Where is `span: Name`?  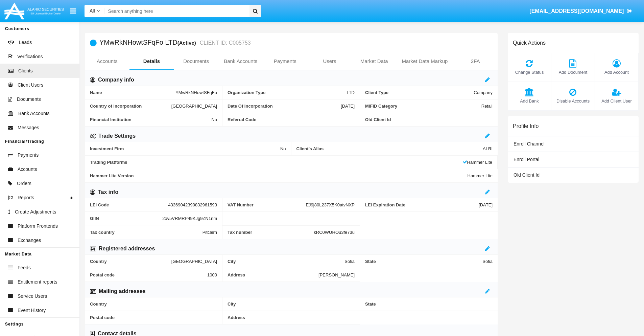
span: Name is located at coordinates (133, 92).